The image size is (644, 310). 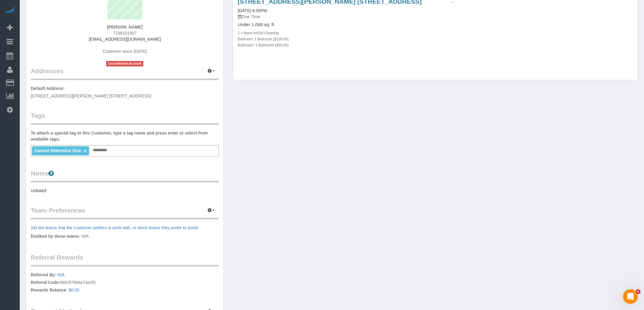 What do you see at coordinates (125, 118) in the screenshot?
I see `legend: Tags` at bounding box center [125, 118].